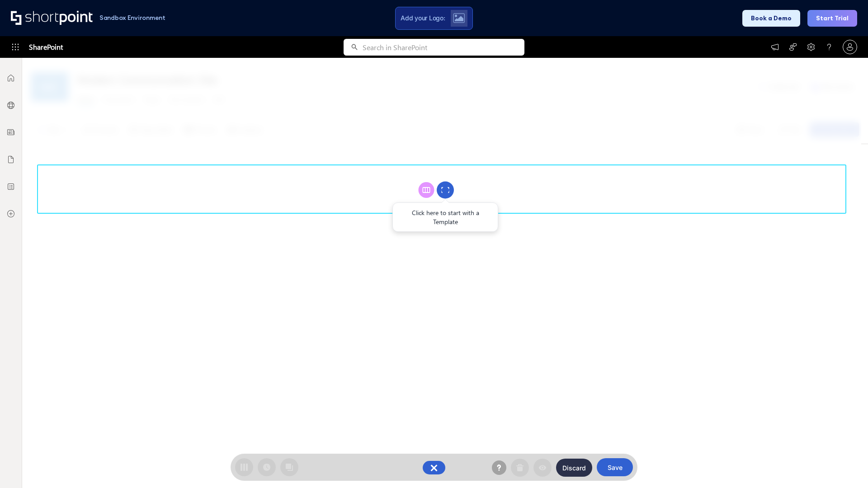  Describe the element at coordinates (422, 18) in the screenshot. I see `span: Add your Logo:` at that location.